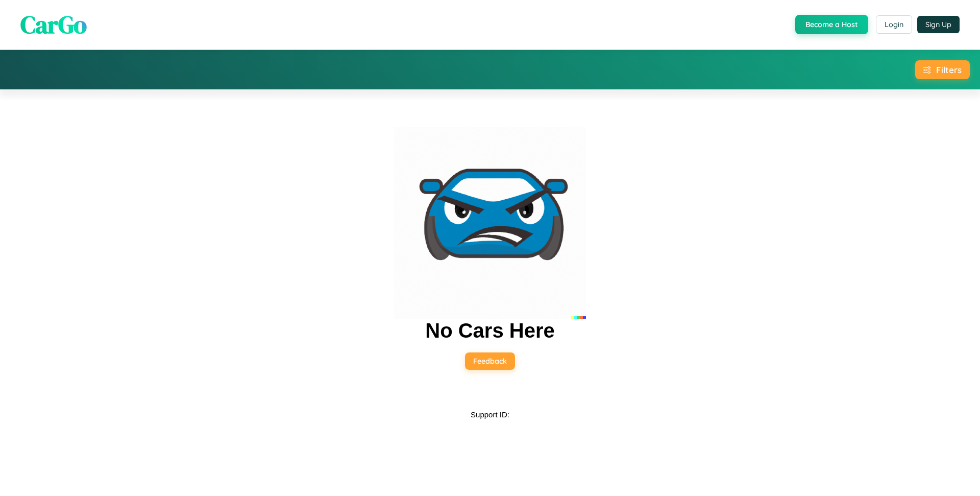  I want to click on button: Login, so click(893, 25).